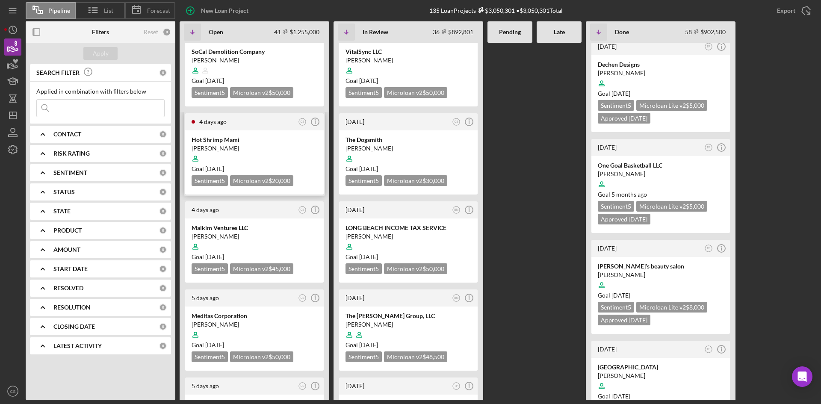 The image size is (821, 404). Describe the element at coordinates (416, 357) in the screenshot. I see `div: Microloan v2 $48,500` at that location.